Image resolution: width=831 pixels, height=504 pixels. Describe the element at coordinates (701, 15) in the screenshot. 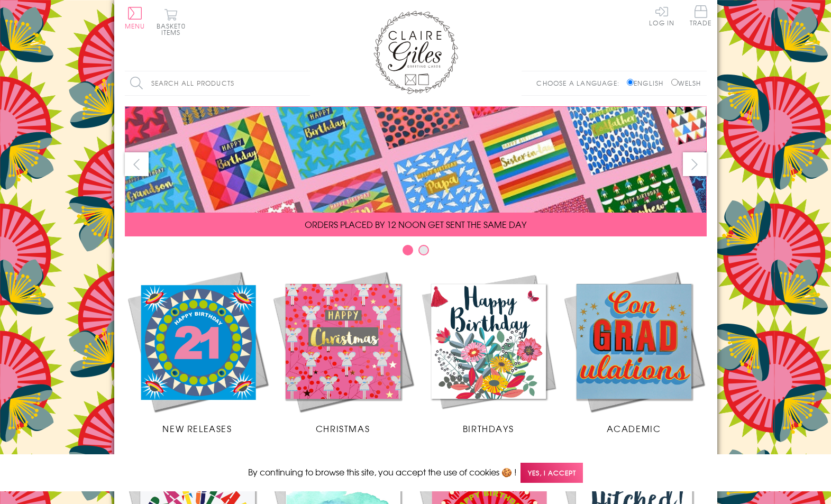

I see `span: Trade` at that location.